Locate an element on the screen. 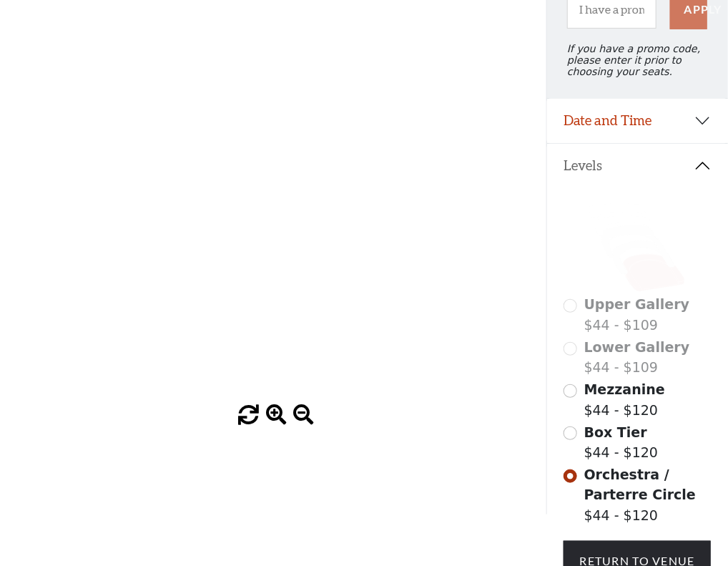 This screenshot has width=728, height=566. button: zoom in is located at coordinates (276, 415).